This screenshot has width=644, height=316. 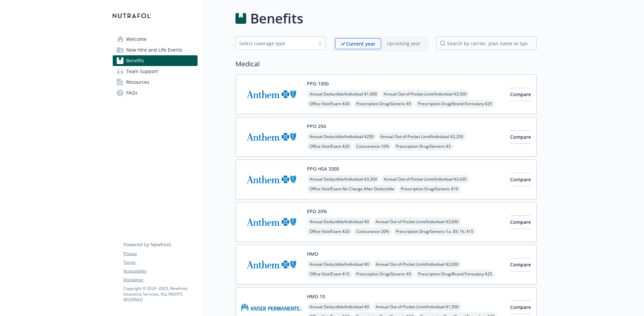 What do you see at coordinates (135, 61) in the screenshot?
I see `span: Benefits` at bounding box center [135, 61].